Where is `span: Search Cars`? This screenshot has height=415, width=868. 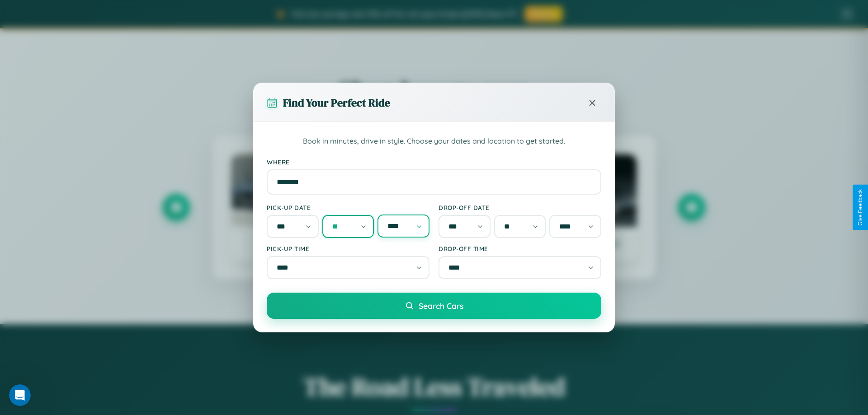 span: Search Cars is located at coordinates (441, 305).